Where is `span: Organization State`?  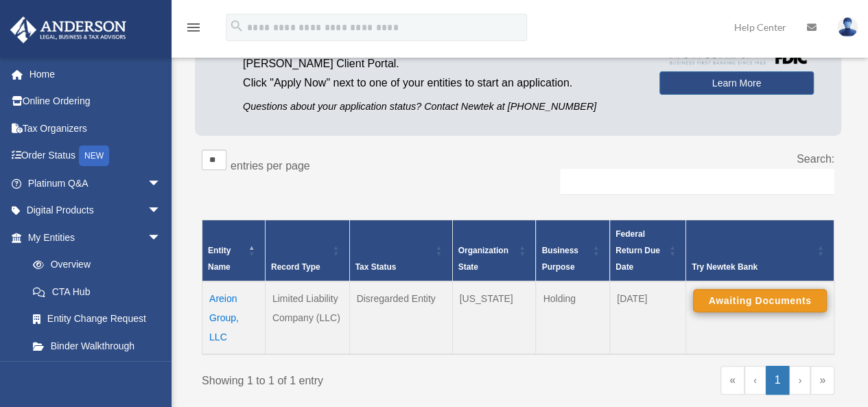
span: Organization State is located at coordinates (483, 259).